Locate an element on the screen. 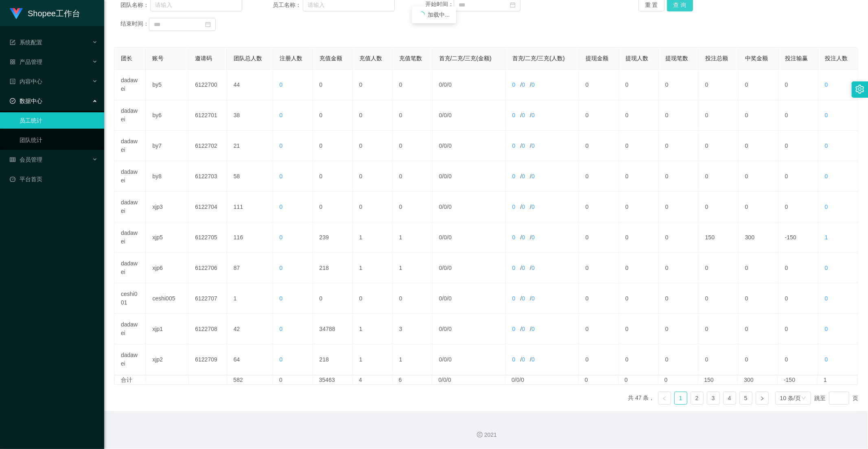 This screenshot has width=868, height=449. td: 38 is located at coordinates (250, 115).